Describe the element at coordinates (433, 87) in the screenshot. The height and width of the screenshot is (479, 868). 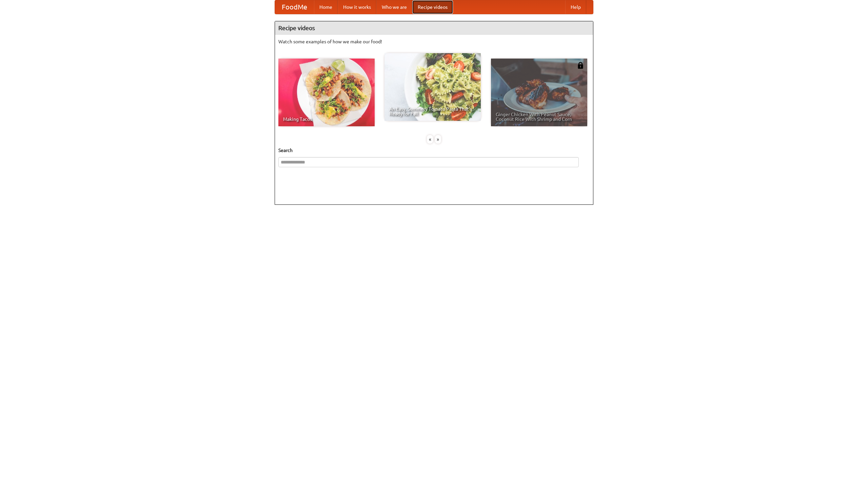
I see `a: An Easy, Summery Tomato Pasta That's Ready for Fall` at that location.